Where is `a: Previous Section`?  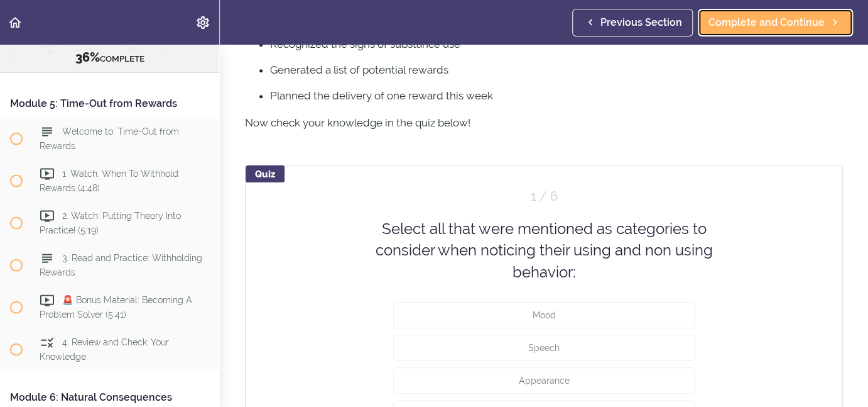
a: Previous Section is located at coordinates (633, 23).